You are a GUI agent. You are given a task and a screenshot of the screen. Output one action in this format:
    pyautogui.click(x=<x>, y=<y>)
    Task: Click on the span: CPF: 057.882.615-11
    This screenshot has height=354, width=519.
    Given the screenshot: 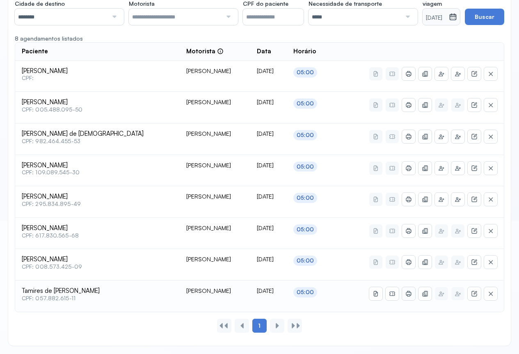 What is the action you would take?
    pyautogui.click(x=97, y=299)
    